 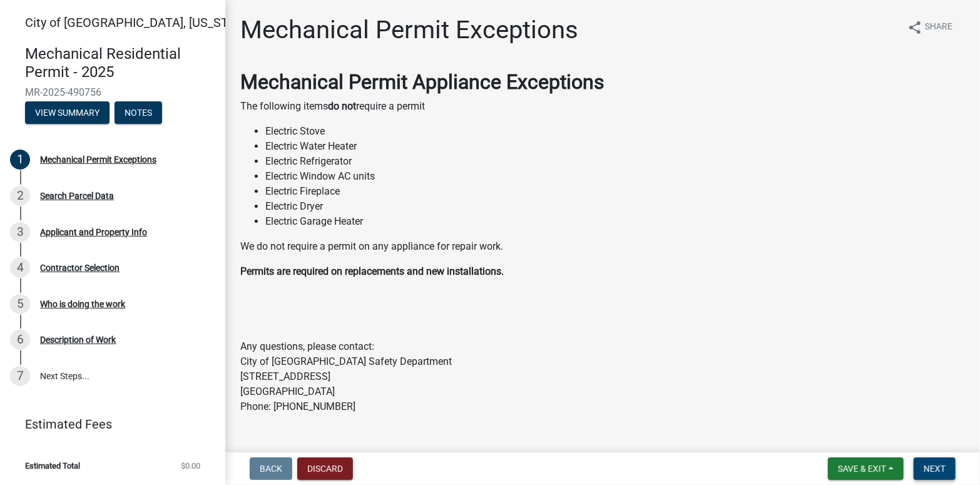 What do you see at coordinates (915, 27) in the screenshot?
I see `i: share` at bounding box center [915, 27].